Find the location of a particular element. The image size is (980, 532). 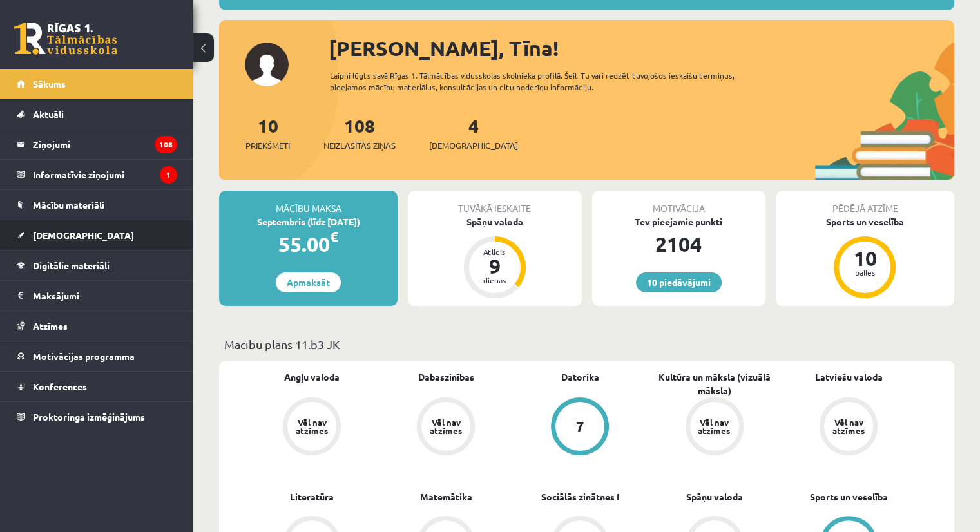

a: Ziņojumi108 is located at coordinates (97, 145).